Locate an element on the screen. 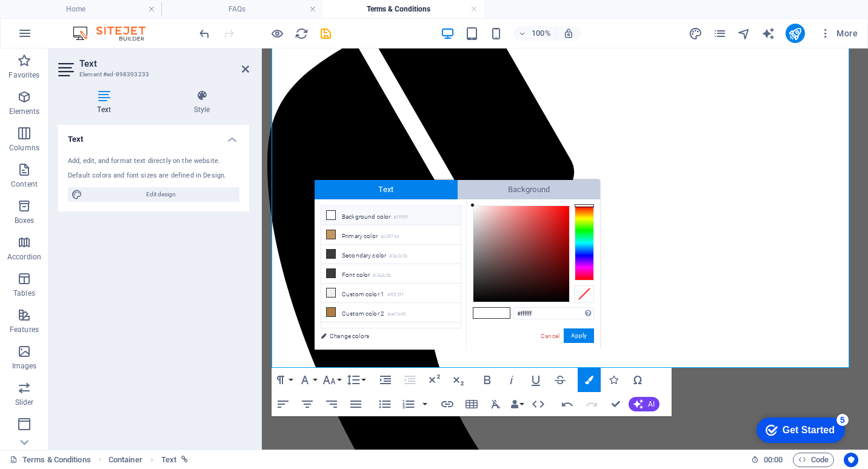 The image size is (868, 469). button: Code is located at coordinates (813, 460).